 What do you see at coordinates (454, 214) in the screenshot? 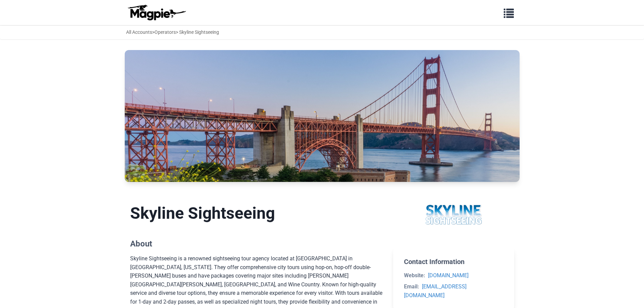
I see `img: Skyline Sightseeing logo` at bounding box center [454, 214].